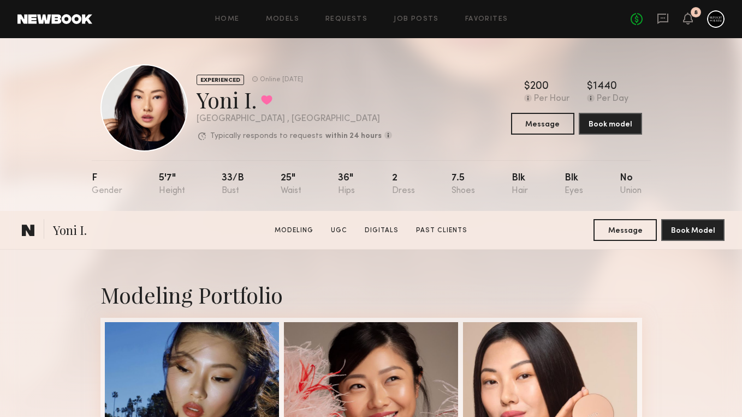 The width and height of the screenshot is (742, 417). What do you see at coordinates (486, 19) in the screenshot?
I see `a: Favorites` at bounding box center [486, 19].